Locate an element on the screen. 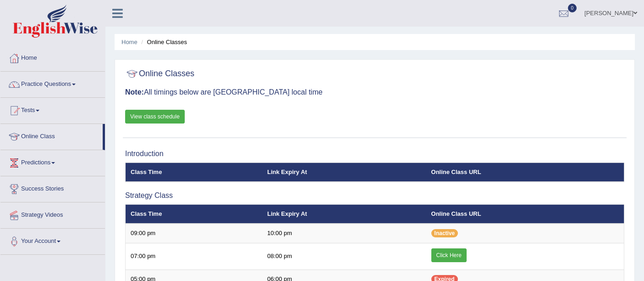 This screenshot has height=281, width=644. a: Predictions is located at coordinates (52, 161).